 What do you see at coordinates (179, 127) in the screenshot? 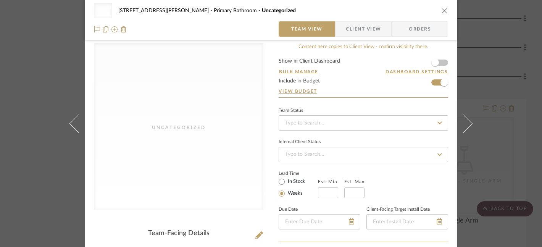
I see `div: Uncategorized` at bounding box center [179, 127].